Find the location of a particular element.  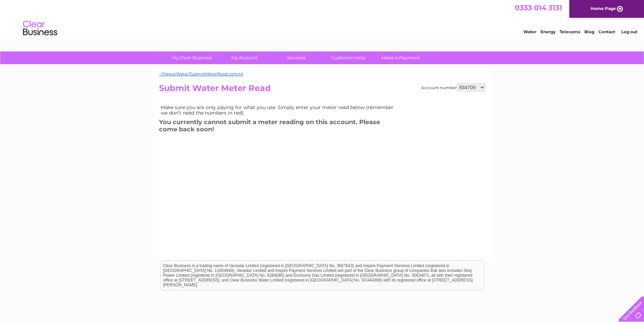

td: Make sure you are only paying for what you use. Simply enter your meter read below (remember we d... is located at coordinates (279, 110).